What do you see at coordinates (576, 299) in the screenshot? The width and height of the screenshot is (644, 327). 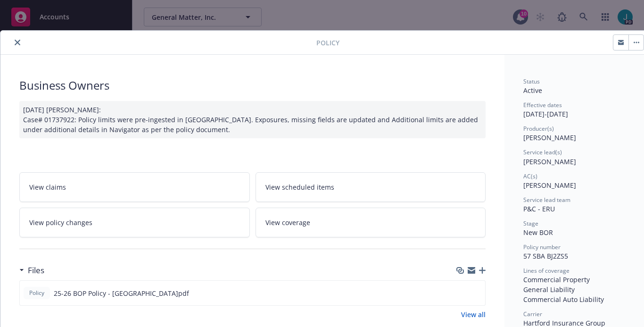 I see `div: Commercial Auto Liability` at bounding box center [576, 299].